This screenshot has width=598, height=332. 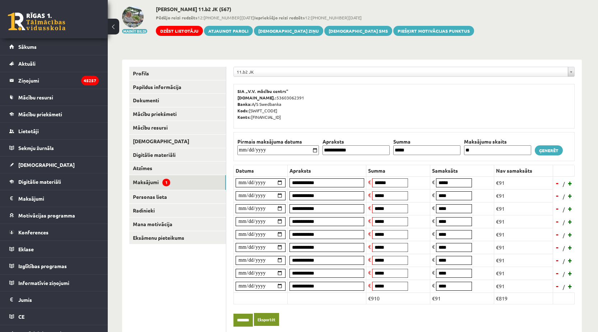 What do you see at coordinates (27, 47) in the screenshot?
I see `span: Sākums` at bounding box center [27, 47].